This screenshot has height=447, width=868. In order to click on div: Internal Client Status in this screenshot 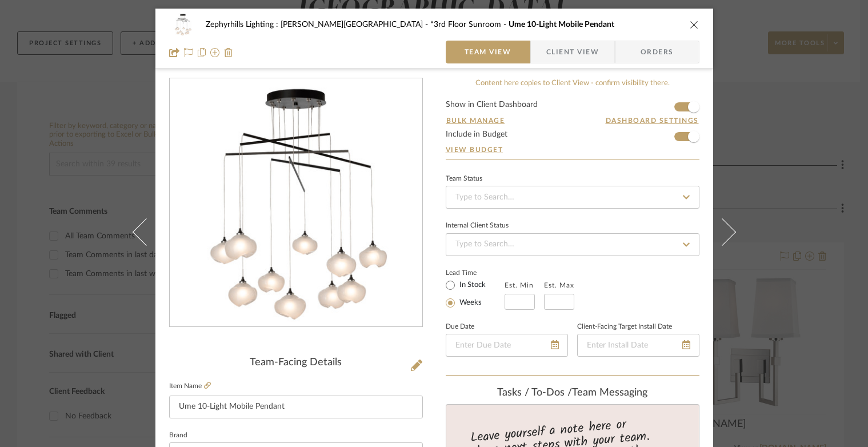, I will do `click(478, 226)`.